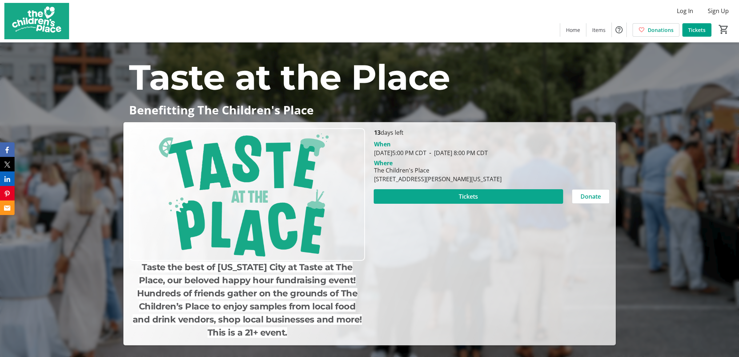  I want to click on div: The Children's Place, so click(437, 171).